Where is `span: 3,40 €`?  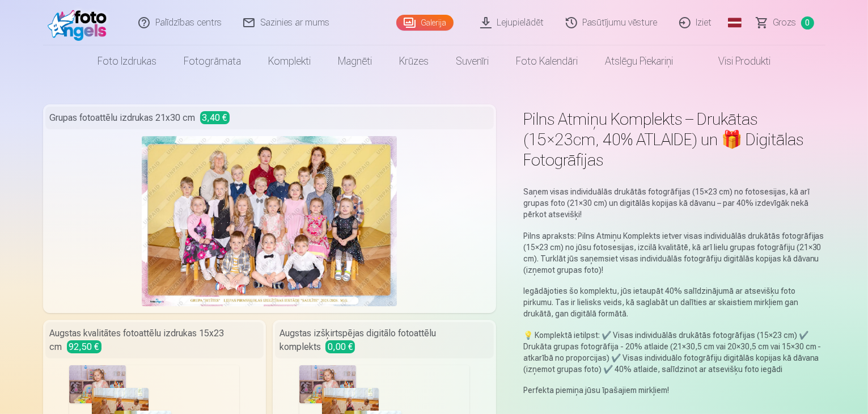 span: 3,40 € is located at coordinates (215, 117).